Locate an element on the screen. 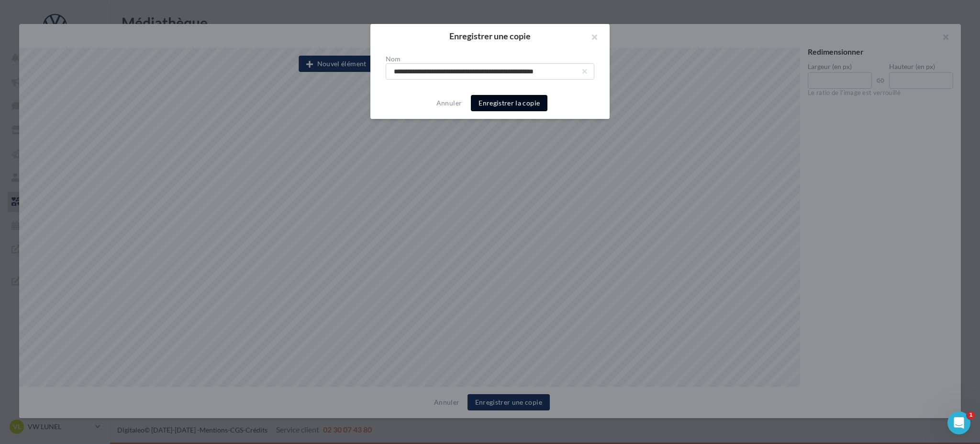 The image size is (980, 444). span: 1 is located at coordinates (971, 415).